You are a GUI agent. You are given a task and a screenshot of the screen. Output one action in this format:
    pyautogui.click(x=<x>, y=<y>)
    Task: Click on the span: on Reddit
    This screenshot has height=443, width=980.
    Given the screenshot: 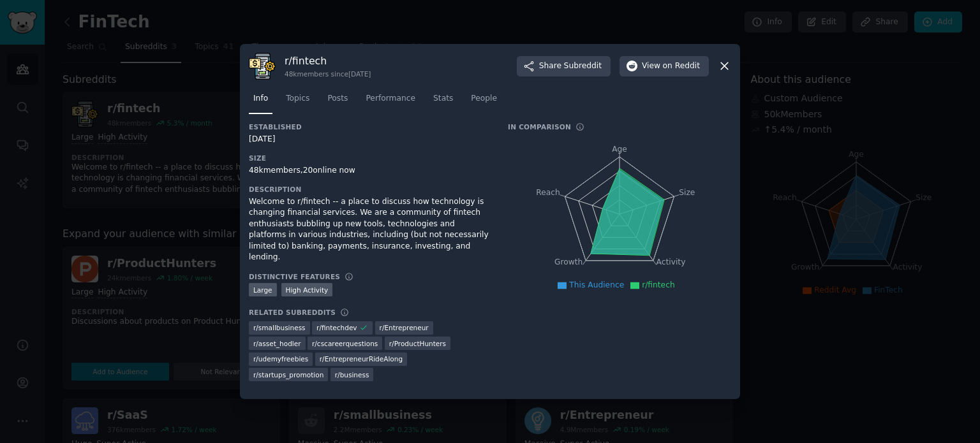 What is the action you would take?
    pyautogui.click(x=681, y=66)
    